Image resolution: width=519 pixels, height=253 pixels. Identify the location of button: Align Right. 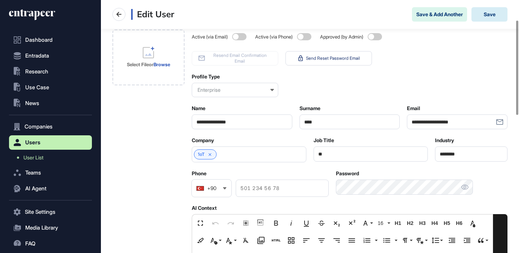
(337, 241).